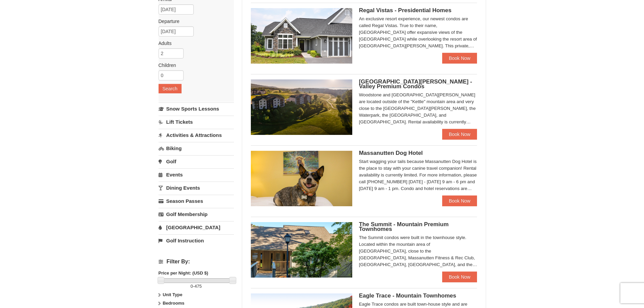 Image resolution: width=644 pixels, height=308 pixels. I want to click on a: Season Passes, so click(196, 201).